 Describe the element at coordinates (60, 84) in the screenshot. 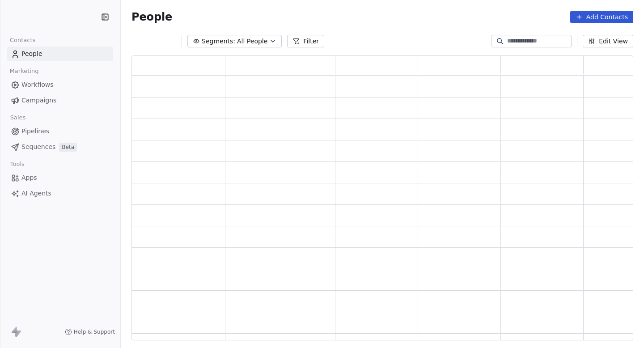

I see `a: Workflows` at that location.